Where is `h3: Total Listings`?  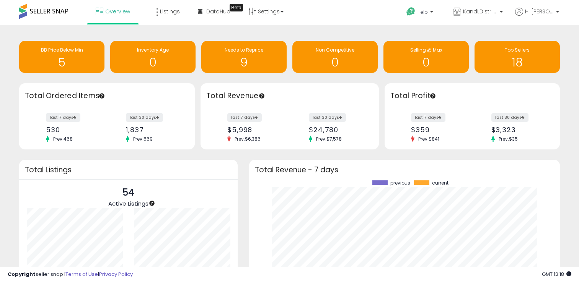
h3: Total Listings is located at coordinates (128, 170).